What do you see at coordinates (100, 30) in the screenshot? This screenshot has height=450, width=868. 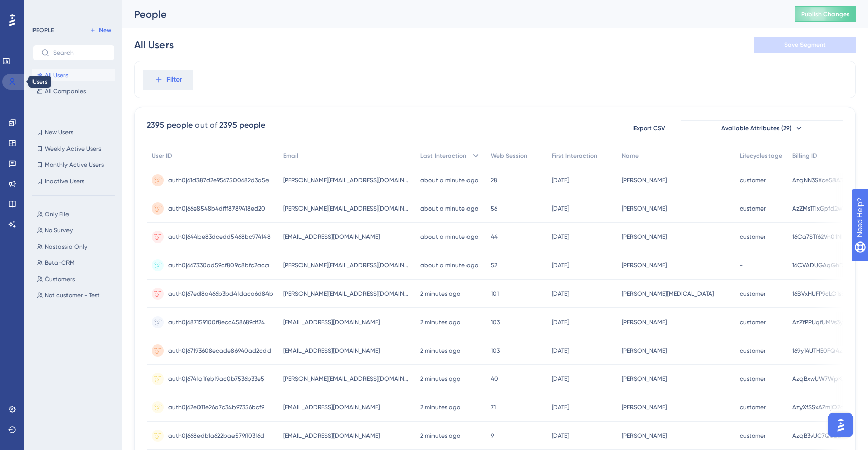 I see `button: New` at bounding box center [100, 30].